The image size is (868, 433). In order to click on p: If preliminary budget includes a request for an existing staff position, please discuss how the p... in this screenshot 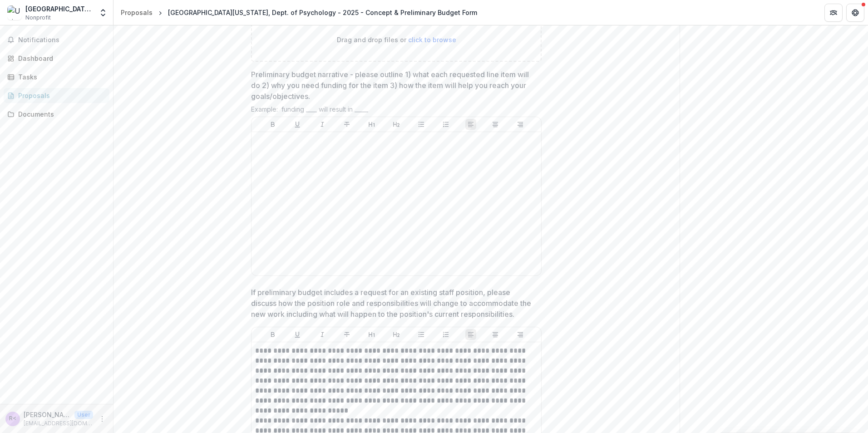, I will do `click(393, 303)`.